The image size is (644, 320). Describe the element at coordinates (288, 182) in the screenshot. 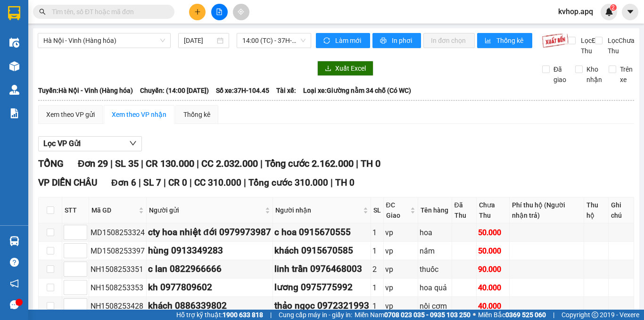

I see `span: Tổng cước 310.000` at that location.